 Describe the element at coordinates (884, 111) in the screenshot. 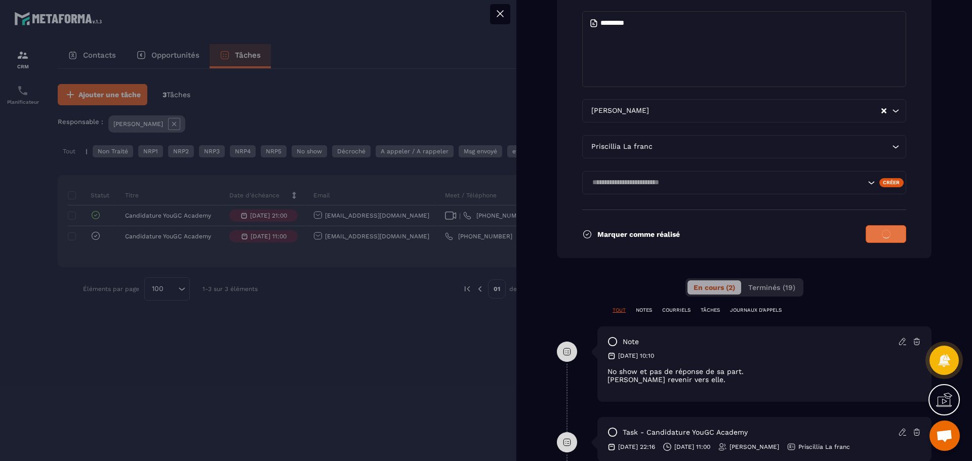

I see `button: Clear Selected` at that location.